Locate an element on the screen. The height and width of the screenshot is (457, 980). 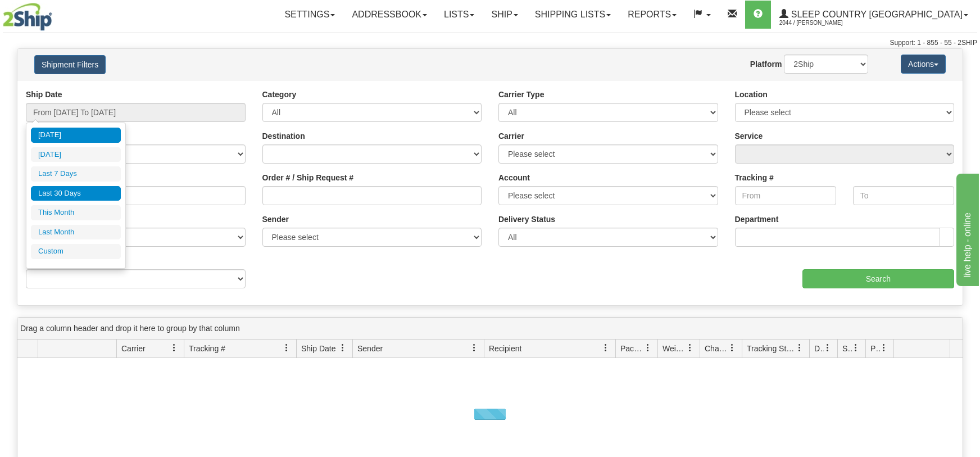
a: Carrier filter column settings is located at coordinates (174, 348).